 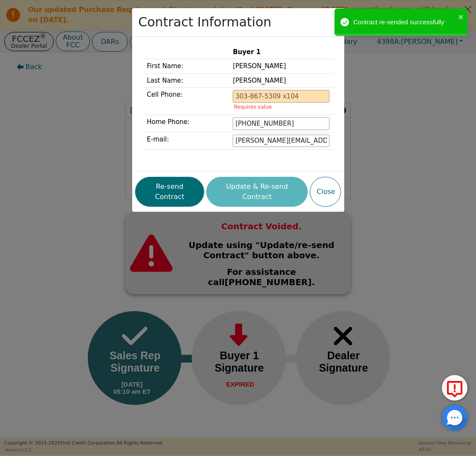 I want to click on h2: Contract Information, so click(x=205, y=22).